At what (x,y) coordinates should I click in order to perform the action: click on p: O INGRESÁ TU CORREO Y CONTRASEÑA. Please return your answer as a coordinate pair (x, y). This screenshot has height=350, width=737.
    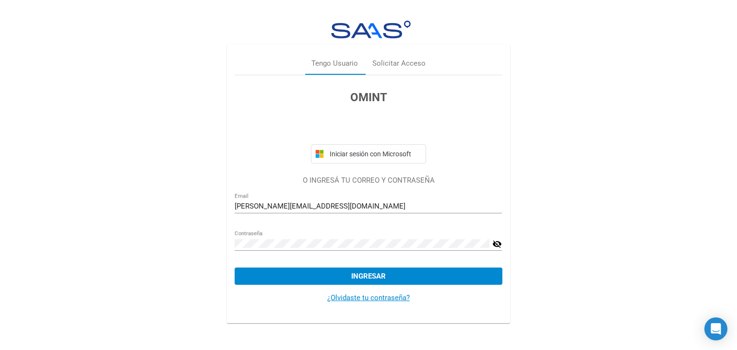
    Looking at the image, I should click on (368, 180).